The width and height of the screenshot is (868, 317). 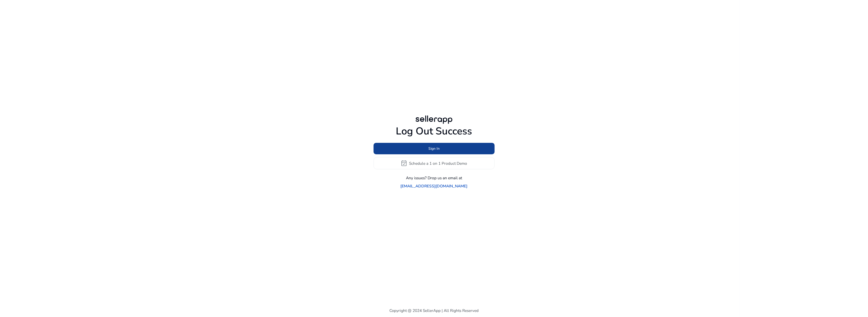 I want to click on span: Sign In, so click(x=434, y=148).